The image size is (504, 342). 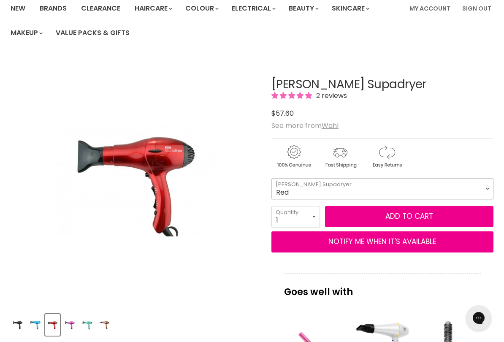 What do you see at coordinates (92, 33) in the screenshot?
I see `a: Value Packs & Gifts` at bounding box center [92, 33].